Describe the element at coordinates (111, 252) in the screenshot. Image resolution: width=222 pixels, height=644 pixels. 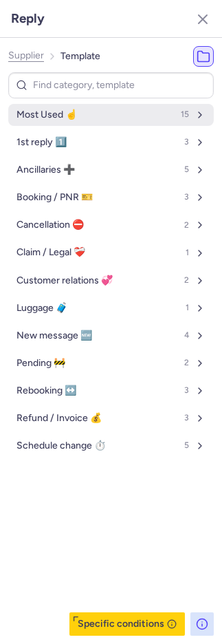
I see `button: Claim / Legal ❤️‍🩹1` at that location.